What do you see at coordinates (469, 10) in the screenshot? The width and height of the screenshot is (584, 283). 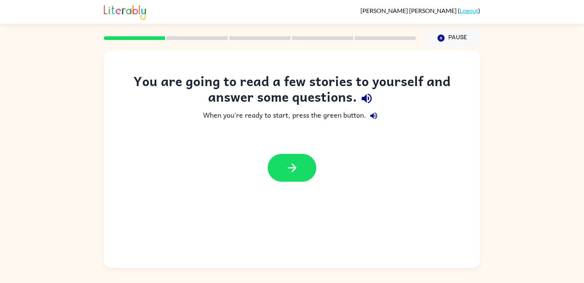 I see `a: Logout` at bounding box center [469, 10].